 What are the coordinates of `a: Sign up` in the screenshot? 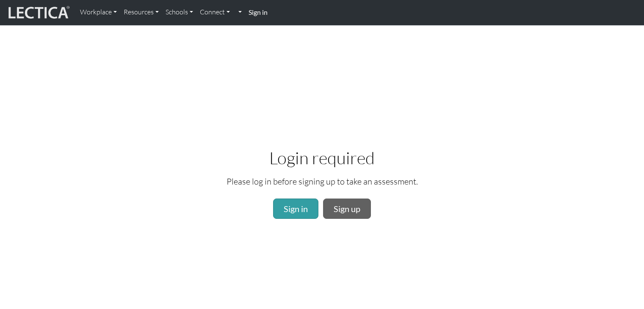 It's located at (347, 208).